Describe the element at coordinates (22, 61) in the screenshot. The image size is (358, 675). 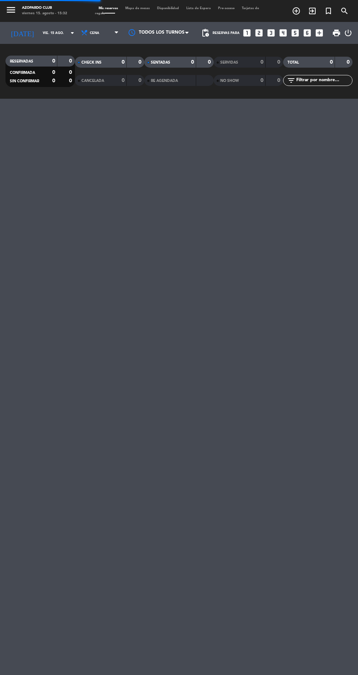
I see `span: RESERVADAS` at that location.